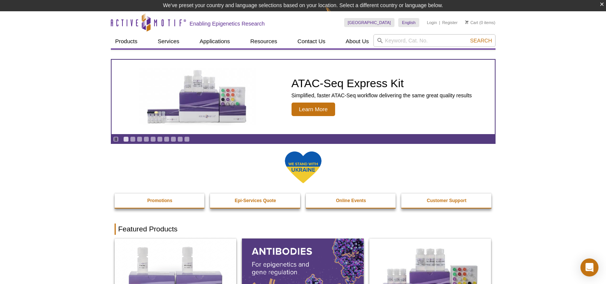 Image resolution: width=606 pixels, height=284 pixels. What do you see at coordinates (303, 229) in the screenshot?
I see `h2: Featured Products` at bounding box center [303, 229].